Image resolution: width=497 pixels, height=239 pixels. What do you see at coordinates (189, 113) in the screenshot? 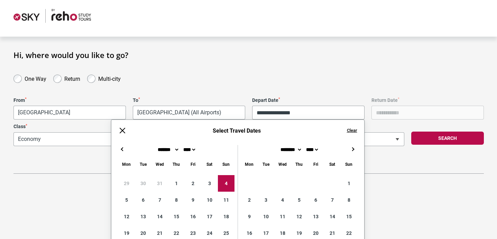
I see `span: Melbourne, Australia` at bounding box center [189, 113].